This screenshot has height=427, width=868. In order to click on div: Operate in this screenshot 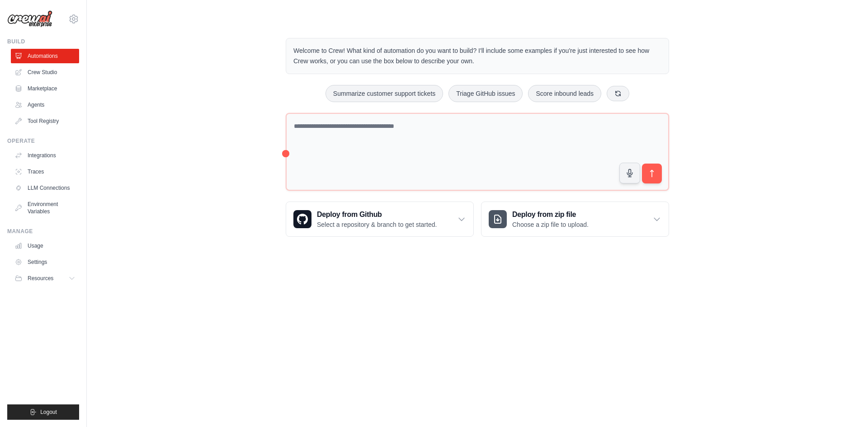, I will do `click(43, 141)`.